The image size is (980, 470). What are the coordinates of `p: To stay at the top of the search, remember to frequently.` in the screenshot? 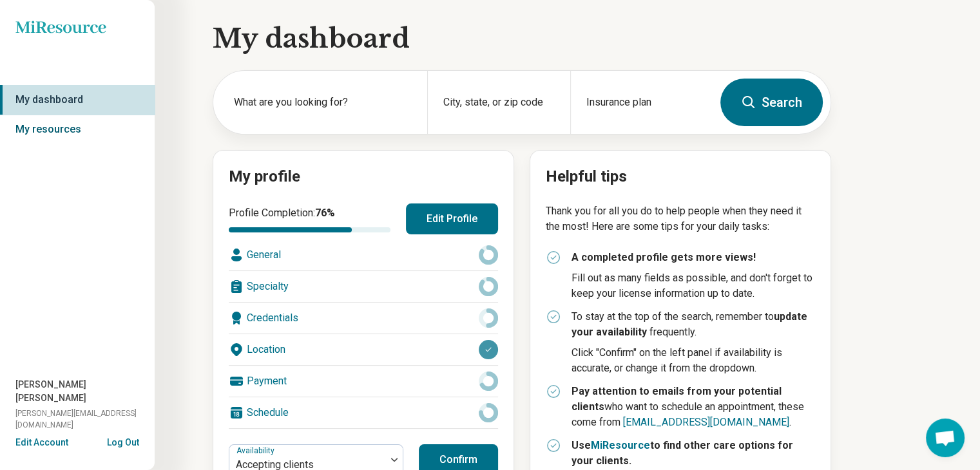 It's located at (693, 325).